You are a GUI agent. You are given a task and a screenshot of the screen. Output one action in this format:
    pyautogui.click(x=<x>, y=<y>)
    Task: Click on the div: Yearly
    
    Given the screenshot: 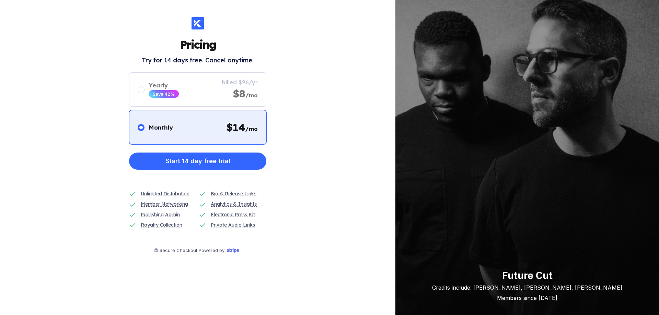 What is the action you would take?
    pyautogui.click(x=164, y=85)
    